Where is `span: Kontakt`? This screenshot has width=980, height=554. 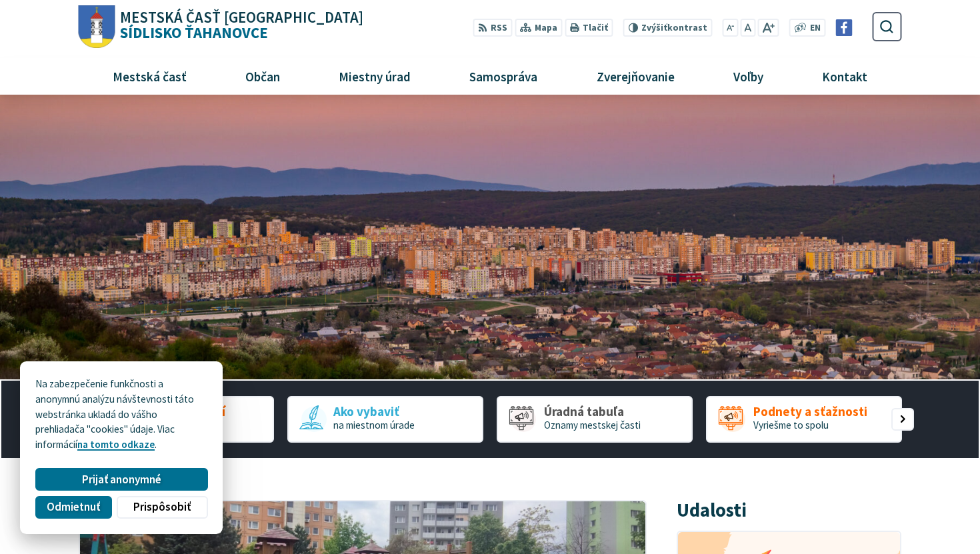
span: Kontakt is located at coordinates (844, 76).